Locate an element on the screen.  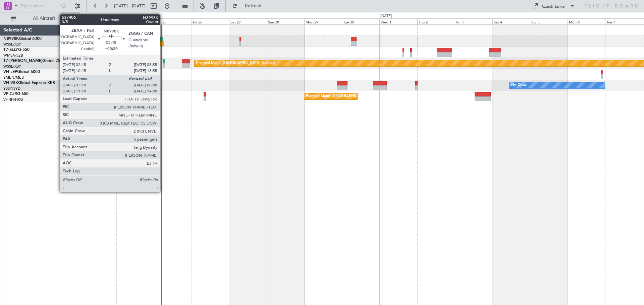
button: All Aircraft is located at coordinates (40, 18).